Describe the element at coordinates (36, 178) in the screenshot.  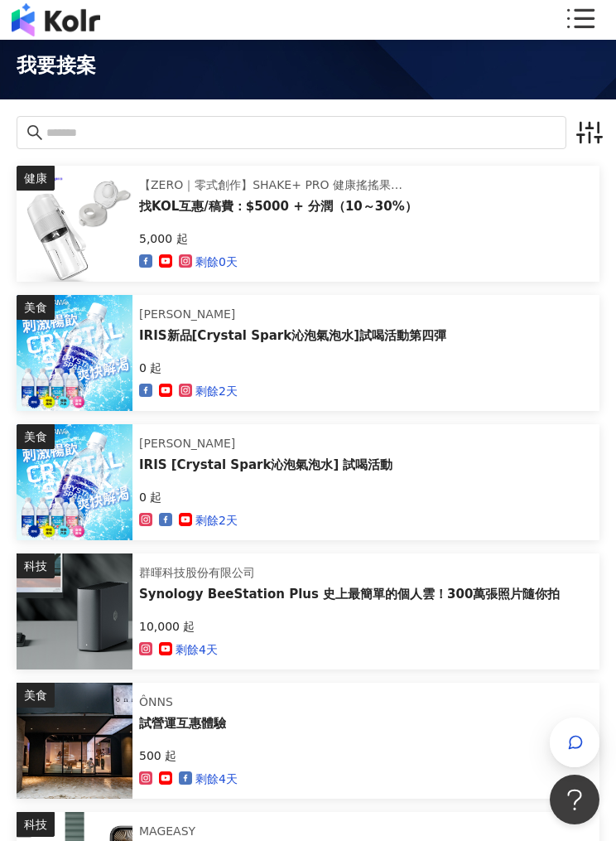
I see `div: 健康` at that location.